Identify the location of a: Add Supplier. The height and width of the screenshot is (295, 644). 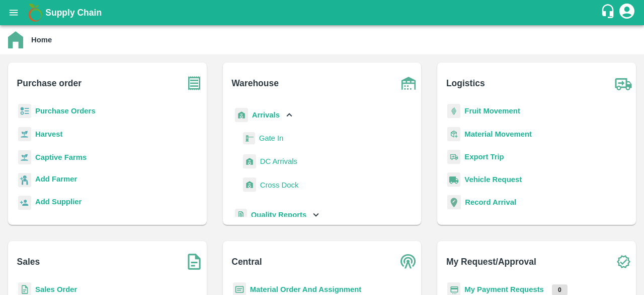
(59, 202).